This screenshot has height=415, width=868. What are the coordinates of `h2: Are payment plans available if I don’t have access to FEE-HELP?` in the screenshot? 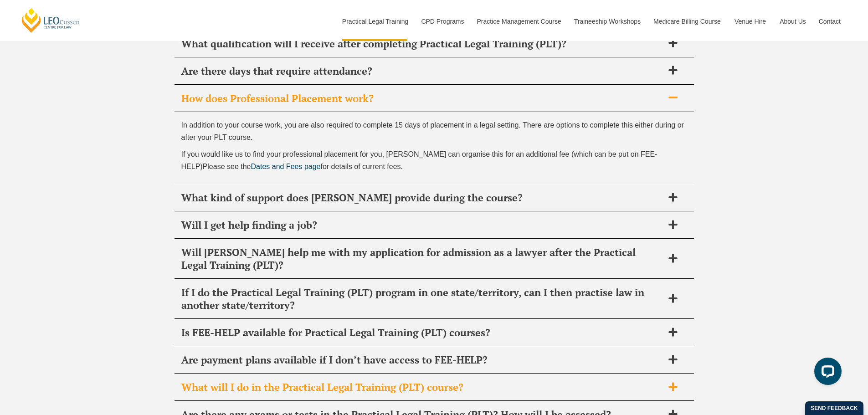 It's located at (423, 360).